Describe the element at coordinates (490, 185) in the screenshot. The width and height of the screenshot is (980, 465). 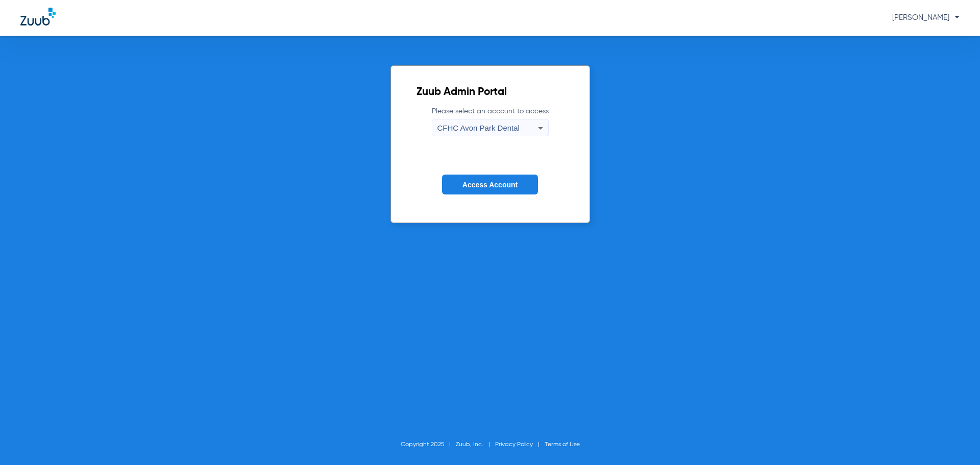
I see `span: Access Account` at that location.